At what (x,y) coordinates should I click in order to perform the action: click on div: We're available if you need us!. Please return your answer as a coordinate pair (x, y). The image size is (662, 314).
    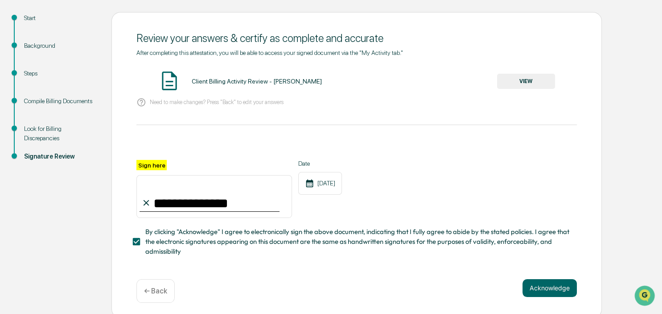
    Looking at the image, I should click on (71, 81).